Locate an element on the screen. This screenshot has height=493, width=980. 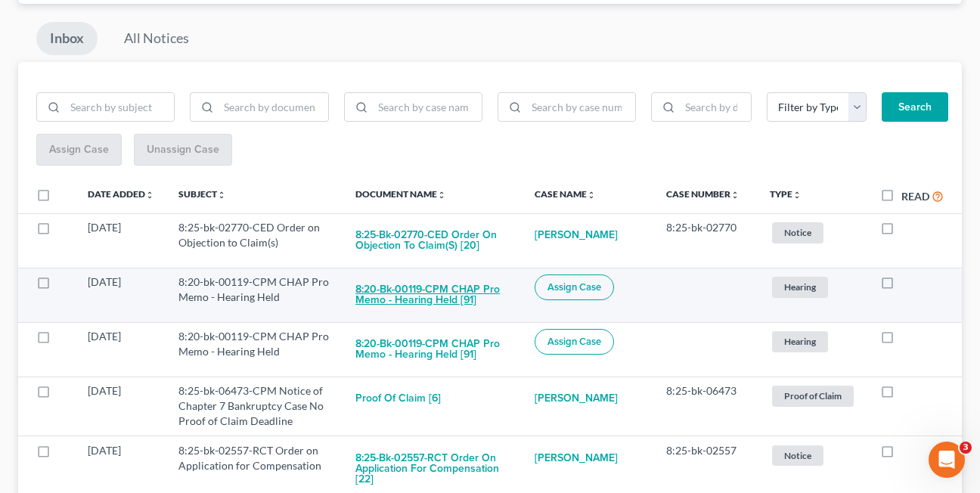
span: Proof of Claim is located at coordinates (812, 396).